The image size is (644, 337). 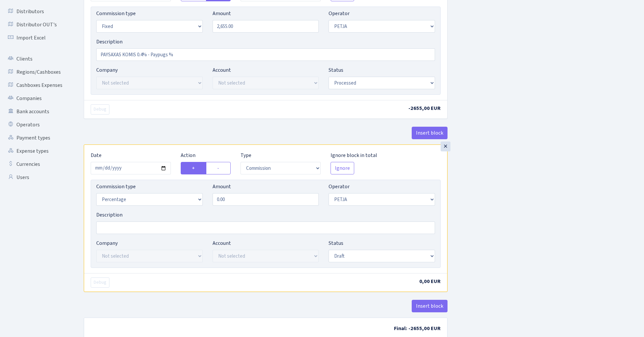 I want to click on span: Final: -2655,00 EUR, so click(x=418, y=329).